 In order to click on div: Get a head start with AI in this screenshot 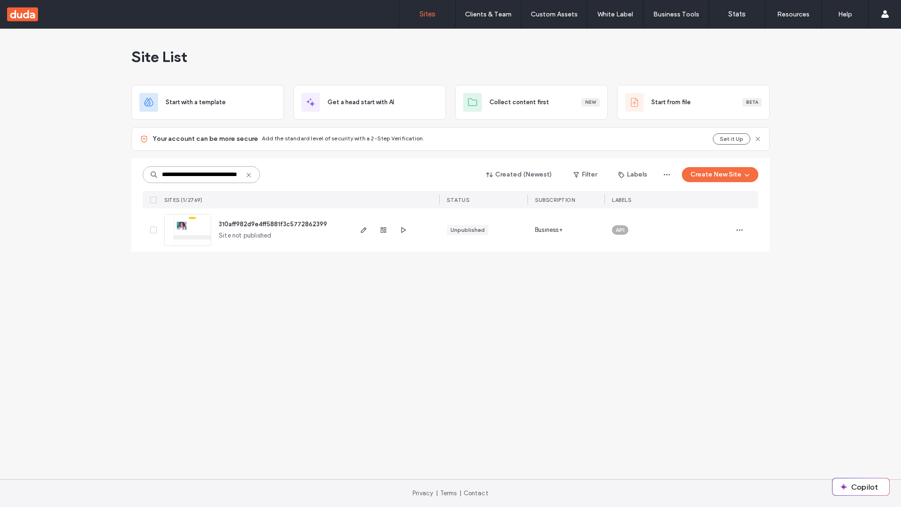, I will do `click(369, 102)`.